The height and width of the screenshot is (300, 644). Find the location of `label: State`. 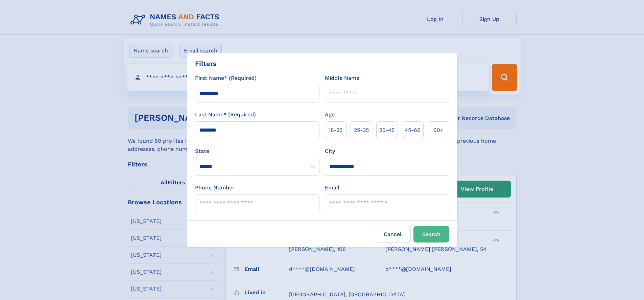

label: State is located at coordinates (257, 151).